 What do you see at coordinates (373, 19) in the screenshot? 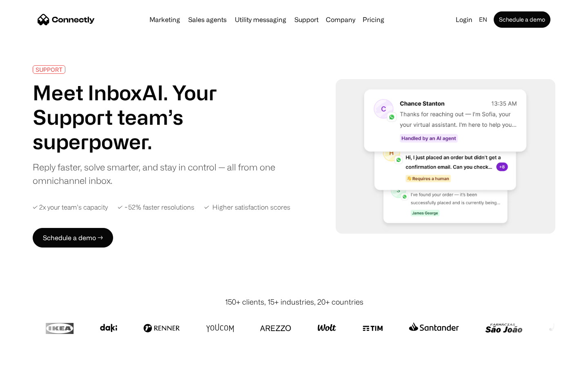
I see `a: Pricing` at bounding box center [373, 19].